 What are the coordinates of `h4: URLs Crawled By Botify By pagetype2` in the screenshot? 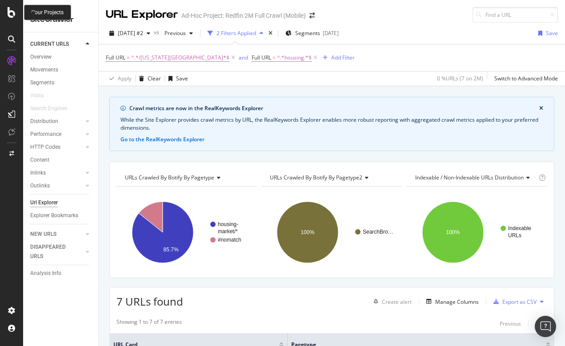 It's located at (331, 178).